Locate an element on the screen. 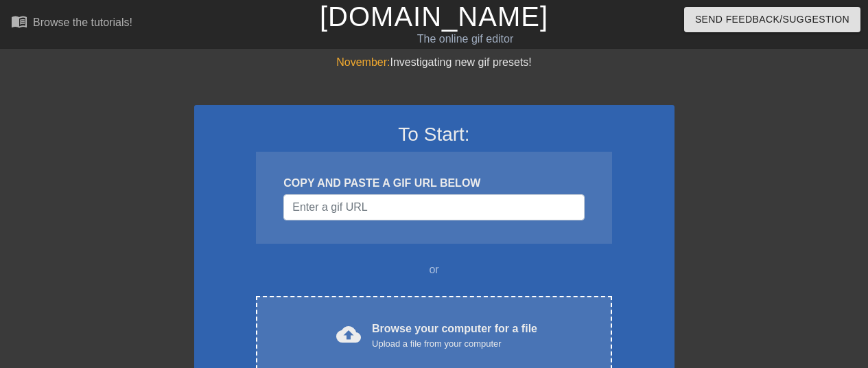  h3: To Start: is located at coordinates (434, 135).